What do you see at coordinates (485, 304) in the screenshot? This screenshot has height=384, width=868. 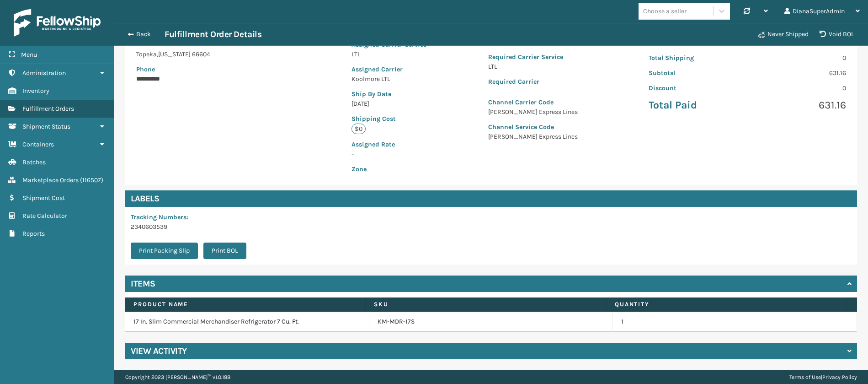 I see `label: SKU` at bounding box center [485, 304].